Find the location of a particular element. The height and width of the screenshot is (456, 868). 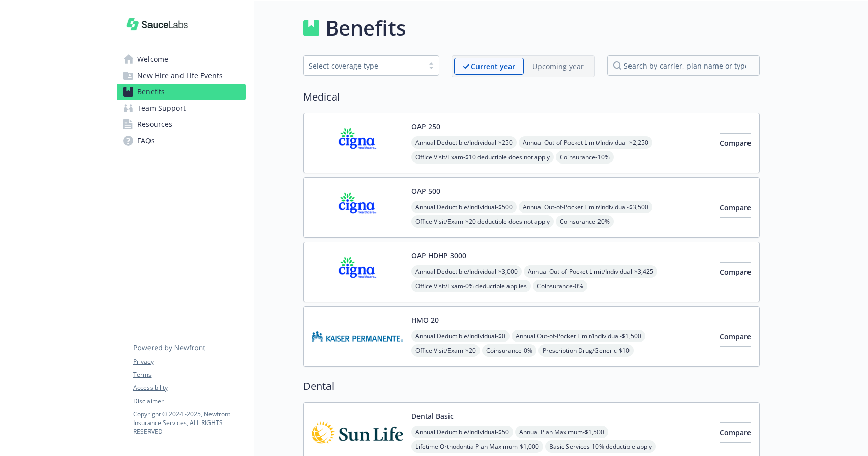

span: Office Visit/Exam - 0% deductible applies is located at coordinates (471, 286).